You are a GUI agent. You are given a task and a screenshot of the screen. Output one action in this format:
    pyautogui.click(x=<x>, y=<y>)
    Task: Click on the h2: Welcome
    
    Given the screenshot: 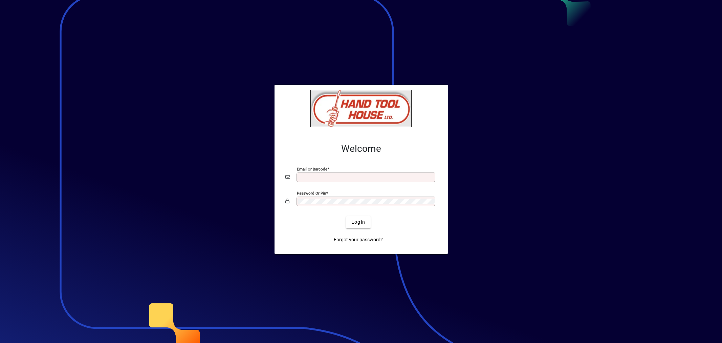 What is the action you would take?
    pyautogui.click(x=361, y=149)
    